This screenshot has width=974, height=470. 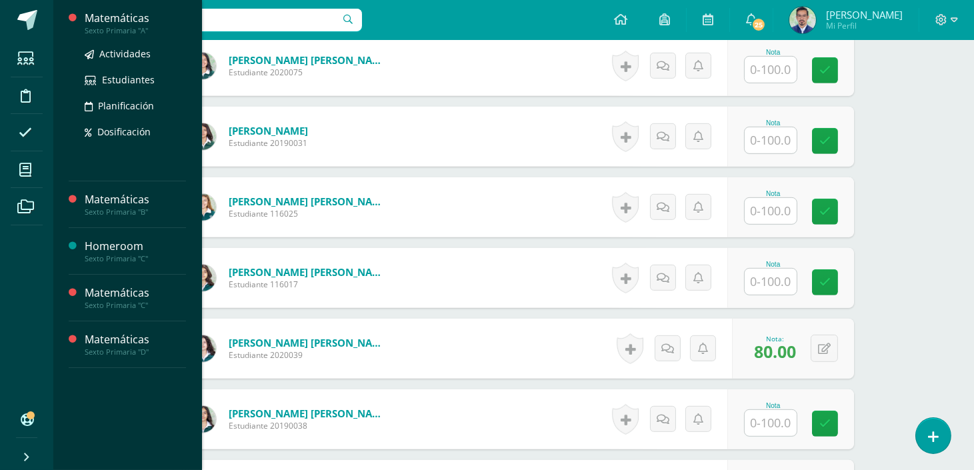 What do you see at coordinates (135, 212) in the screenshot?
I see `div: Sexto Primaria "B"` at bounding box center [135, 212].